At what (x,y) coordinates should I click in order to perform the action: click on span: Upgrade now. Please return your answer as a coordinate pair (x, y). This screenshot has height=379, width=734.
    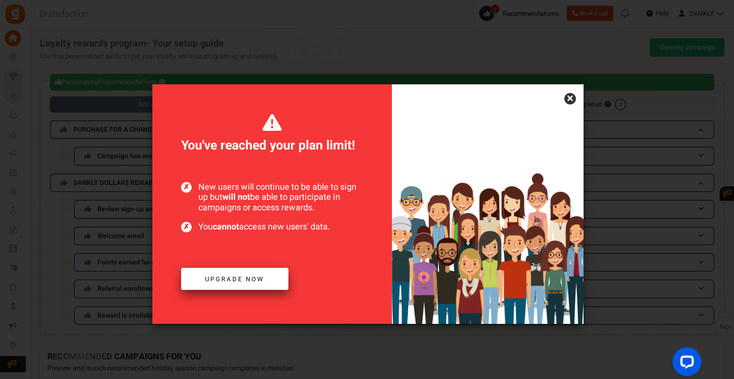
    Looking at the image, I should click on (235, 279).